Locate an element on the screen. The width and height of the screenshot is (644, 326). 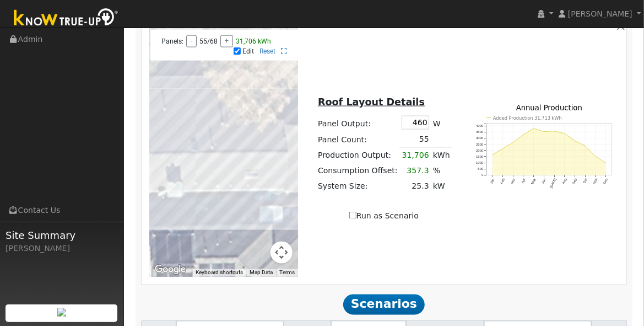
span: 55/68 is located at coordinates (209, 41).